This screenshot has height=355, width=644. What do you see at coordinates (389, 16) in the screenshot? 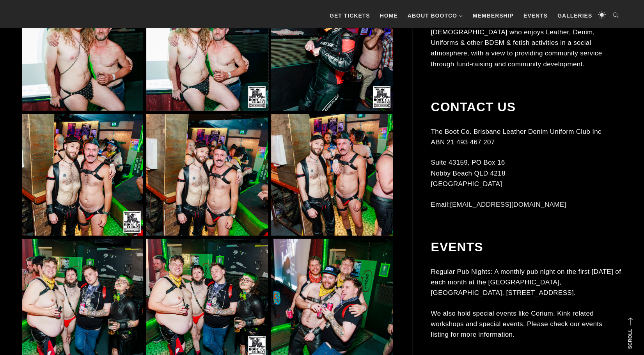
I see `a: Home` at bounding box center [389, 16].